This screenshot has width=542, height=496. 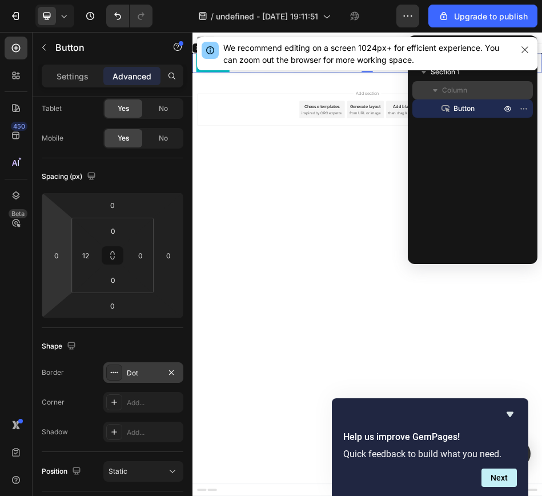 I want to click on div: Help us improve GemPages!, so click(x=430, y=446).